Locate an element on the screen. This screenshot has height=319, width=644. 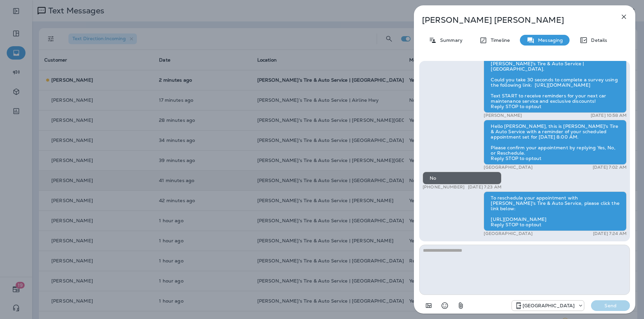
button: Add in a premade template is located at coordinates (429, 306).